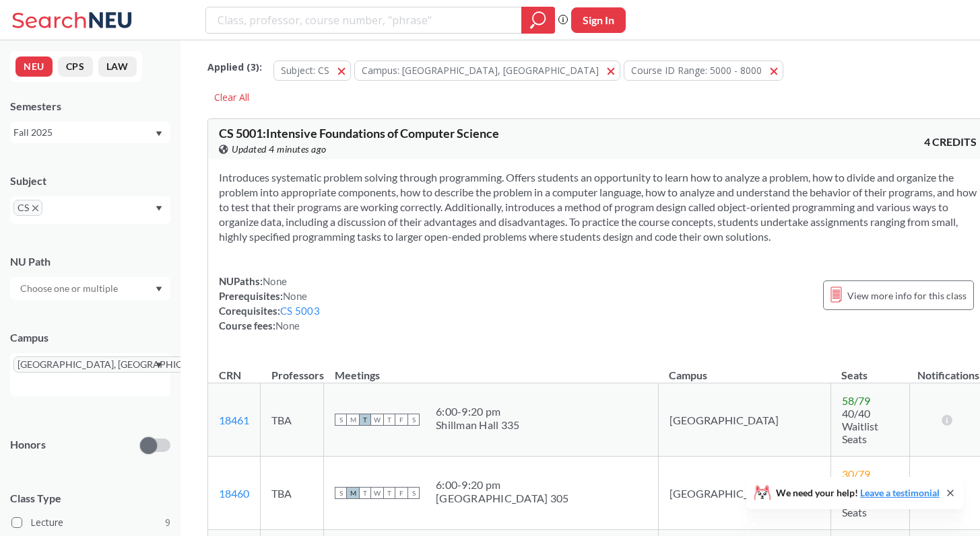  Describe the element at coordinates (364, 20) in the screenshot. I see `input: Class, professor, course number, "phrase"` at that location.